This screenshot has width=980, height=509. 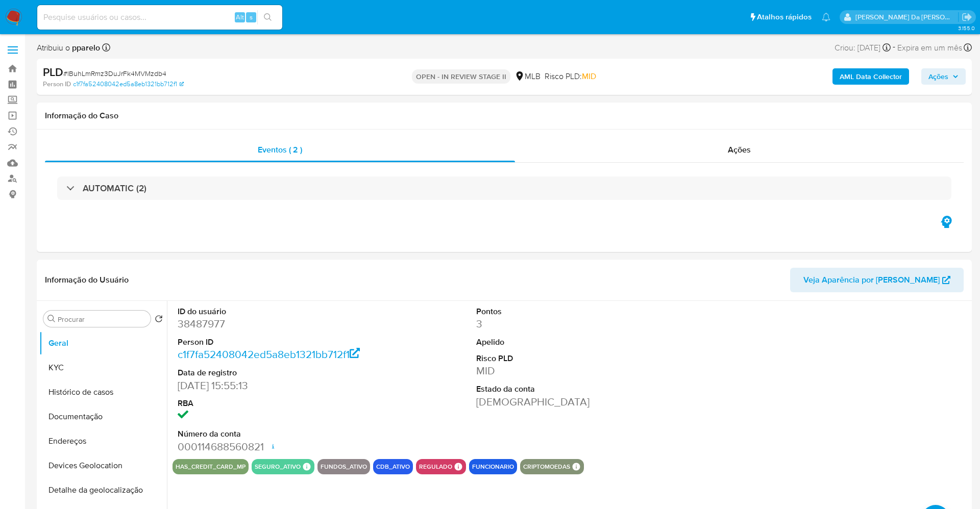 What do you see at coordinates (943, 76) in the screenshot?
I see `button: Ações` at bounding box center [943, 76].